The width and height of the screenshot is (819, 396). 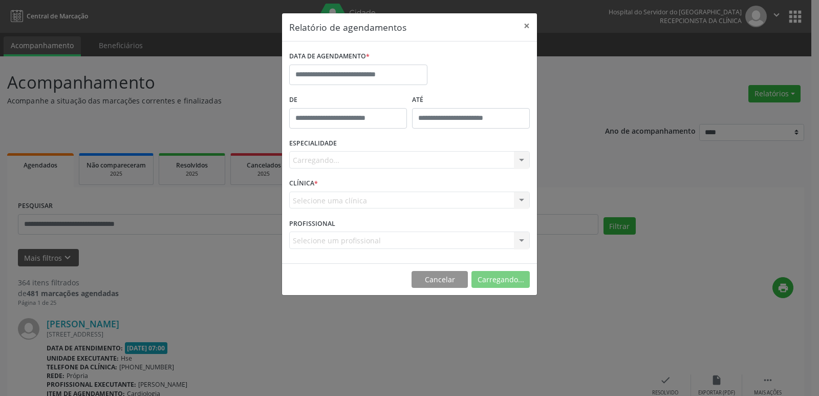 What do you see at coordinates (527, 26) in the screenshot?
I see `button: Close` at bounding box center [527, 26].